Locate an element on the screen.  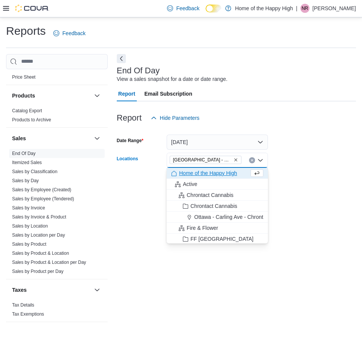
div: Nathaniel Reid is located at coordinates (305, 8).